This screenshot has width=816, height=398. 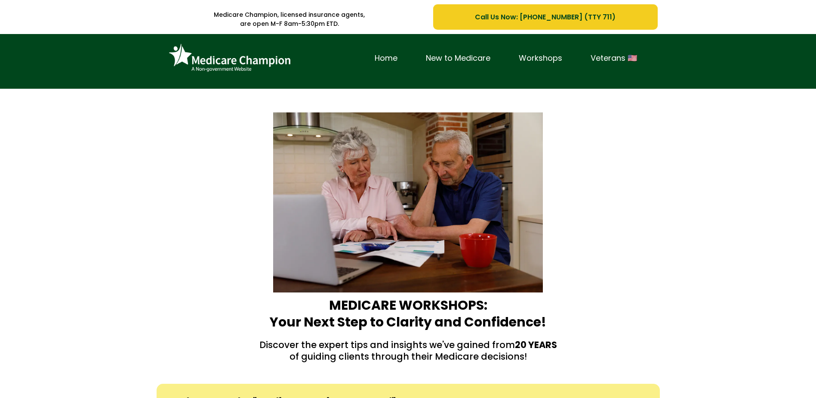 I want to click on p: of guiding clients through their Medicare decisions!, so click(x=408, y=356).